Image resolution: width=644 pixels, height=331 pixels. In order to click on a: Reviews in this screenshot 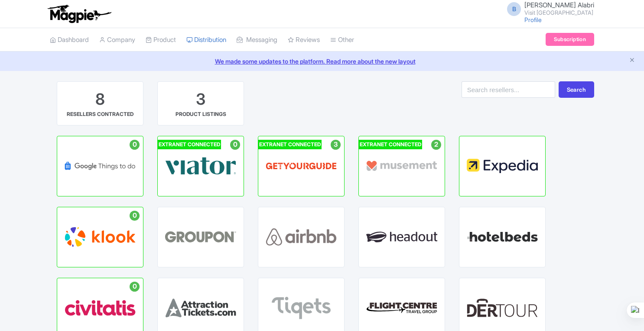, I will do `click(304, 40)`.